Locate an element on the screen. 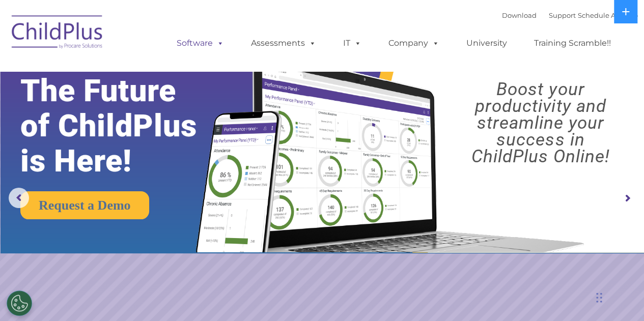 The image size is (644, 321). div: Drag is located at coordinates (599, 298).